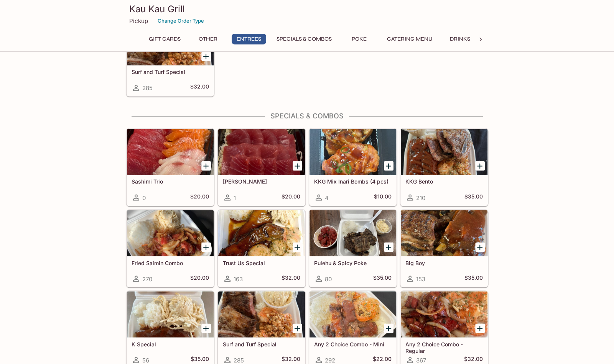 This screenshot has height=364, width=614. I want to click on button: Add KKG Mix Inari Bombs (4 pcs), so click(388, 165).